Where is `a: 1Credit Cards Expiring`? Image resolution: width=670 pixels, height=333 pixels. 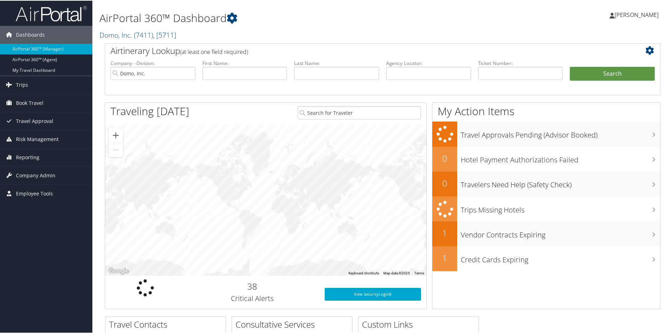
a: 1Credit Cards Expiring is located at coordinates (546, 258).